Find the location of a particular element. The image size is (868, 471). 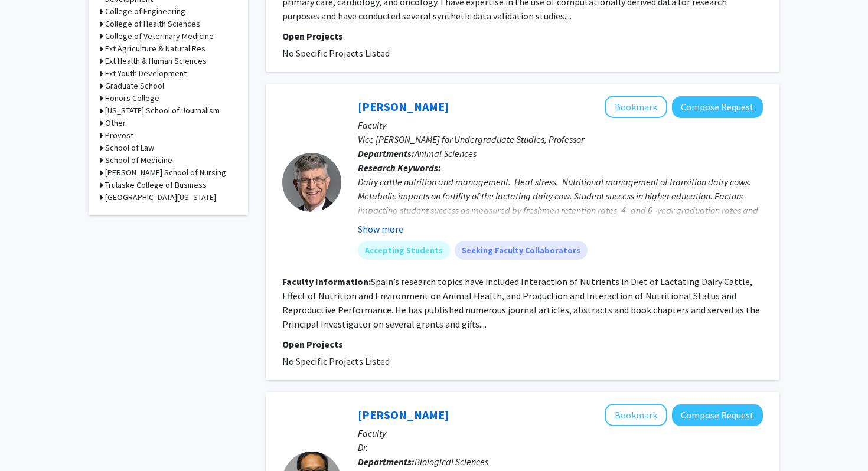

h3: Other is located at coordinates (115, 122).